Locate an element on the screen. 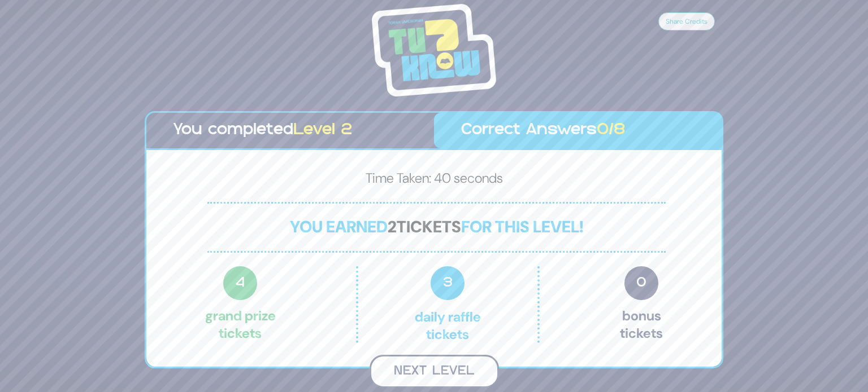 The height and width of the screenshot is (392, 868). span: tickets is located at coordinates (429, 227).